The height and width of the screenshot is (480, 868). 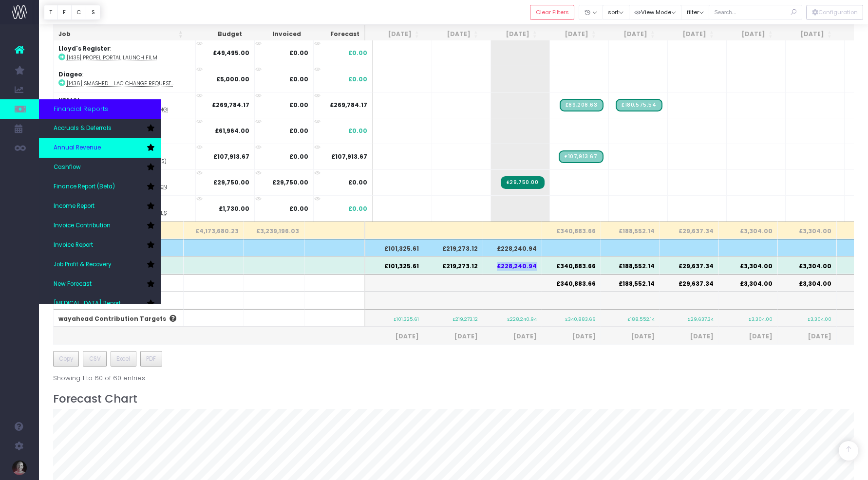 I want to click on a: Income Report, so click(x=100, y=207).